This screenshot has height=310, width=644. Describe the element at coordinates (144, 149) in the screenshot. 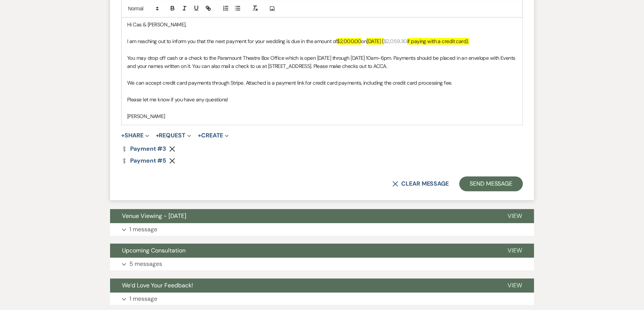

I see `a: Payment #3` at that location.